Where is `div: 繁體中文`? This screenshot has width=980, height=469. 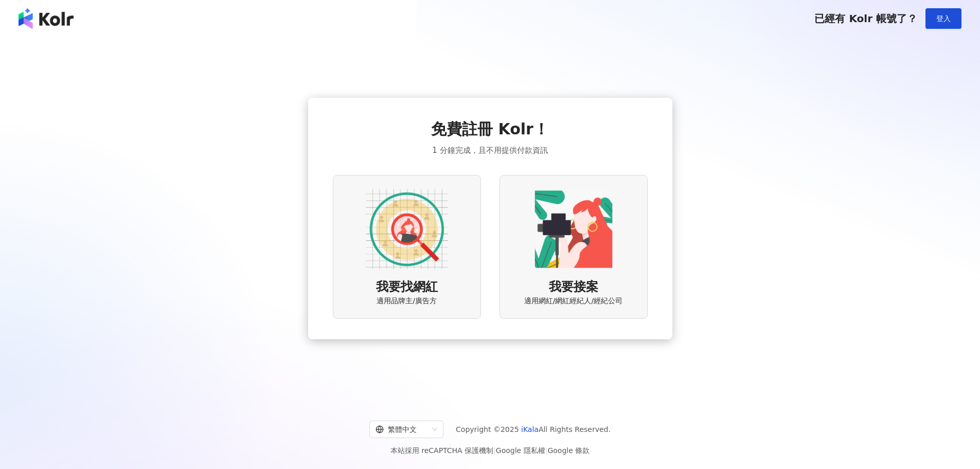
div: 繁體中文 is located at coordinates (402, 429).